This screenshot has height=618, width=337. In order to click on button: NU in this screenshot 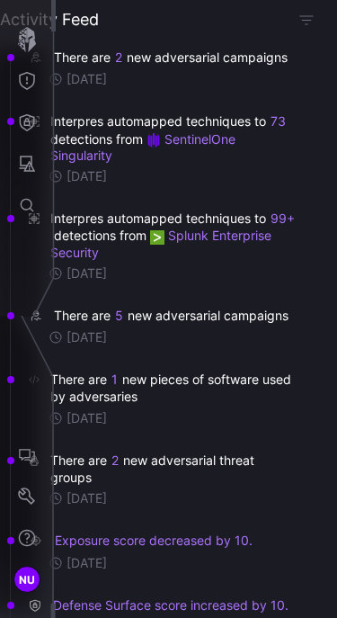, I will do `click(27, 579)`.